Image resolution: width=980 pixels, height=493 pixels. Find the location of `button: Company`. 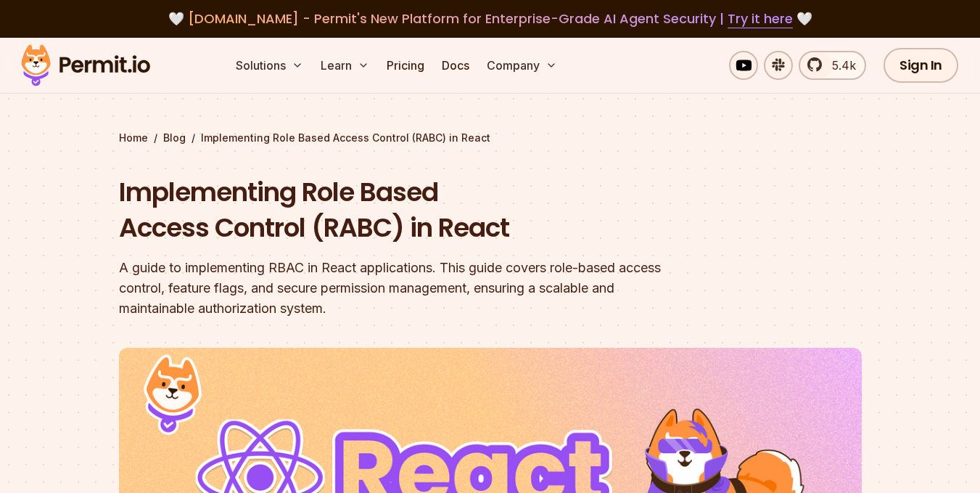

button: Company is located at coordinates (522, 65).